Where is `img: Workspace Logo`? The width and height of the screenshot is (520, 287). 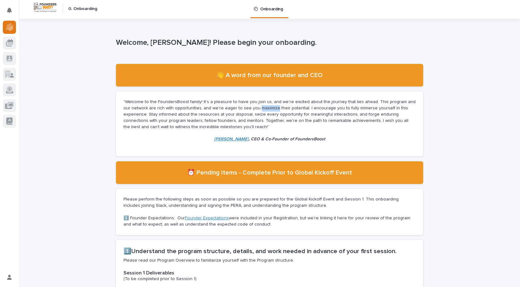 img: Workspace Logo is located at coordinates (45, 7).